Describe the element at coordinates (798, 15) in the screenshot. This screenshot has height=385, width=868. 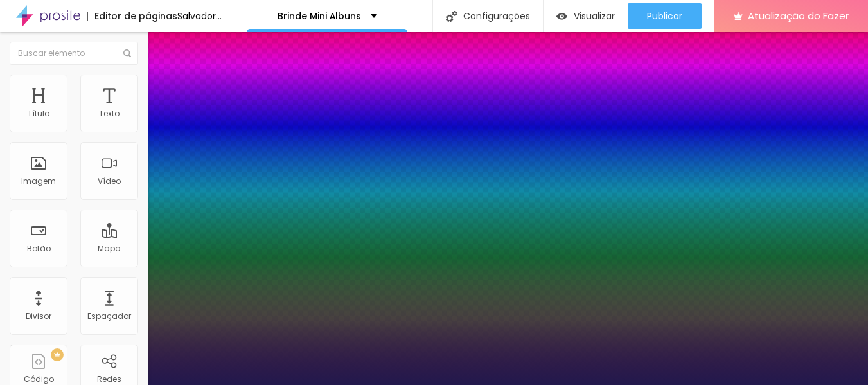
I see `font: Atualização do Fazer` at that location.